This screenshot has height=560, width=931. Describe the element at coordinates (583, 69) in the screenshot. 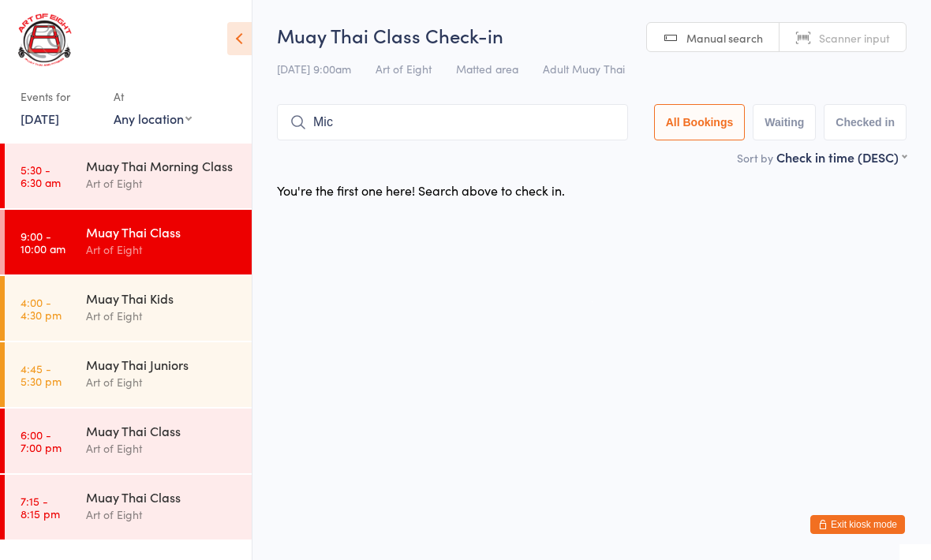

I see `span: Adult Muay Thai` at that location.